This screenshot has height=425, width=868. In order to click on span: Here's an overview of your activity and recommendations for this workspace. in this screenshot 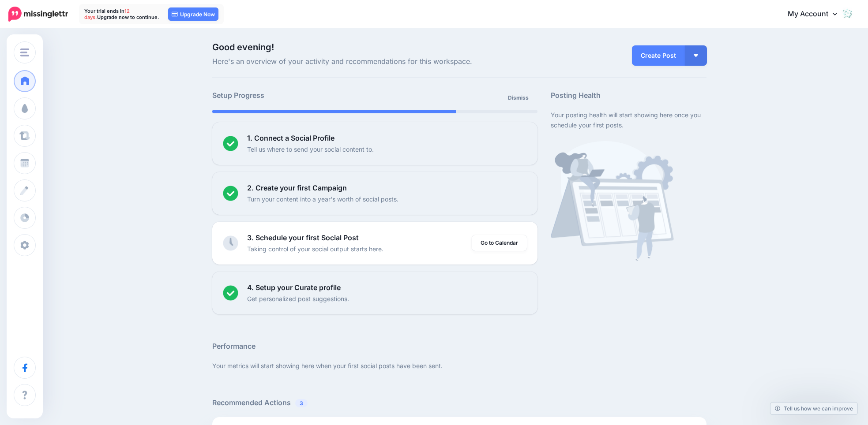, I will do `click(374, 62)`.